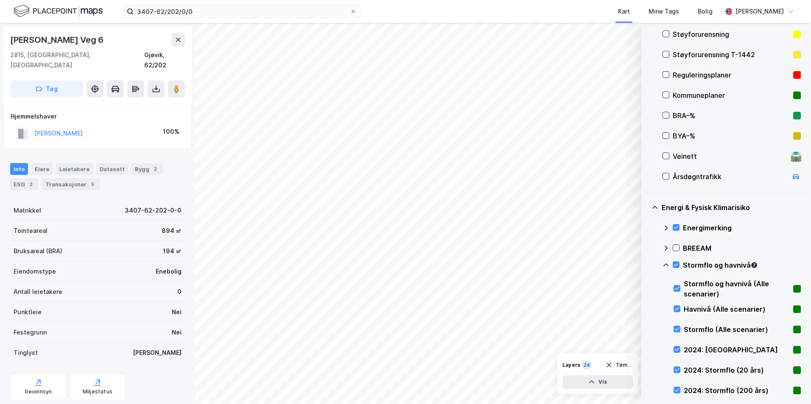 The height and width of the screenshot is (404, 811). What do you see at coordinates (97, 392) in the screenshot?
I see `div: Miljøstatus` at bounding box center [97, 392].